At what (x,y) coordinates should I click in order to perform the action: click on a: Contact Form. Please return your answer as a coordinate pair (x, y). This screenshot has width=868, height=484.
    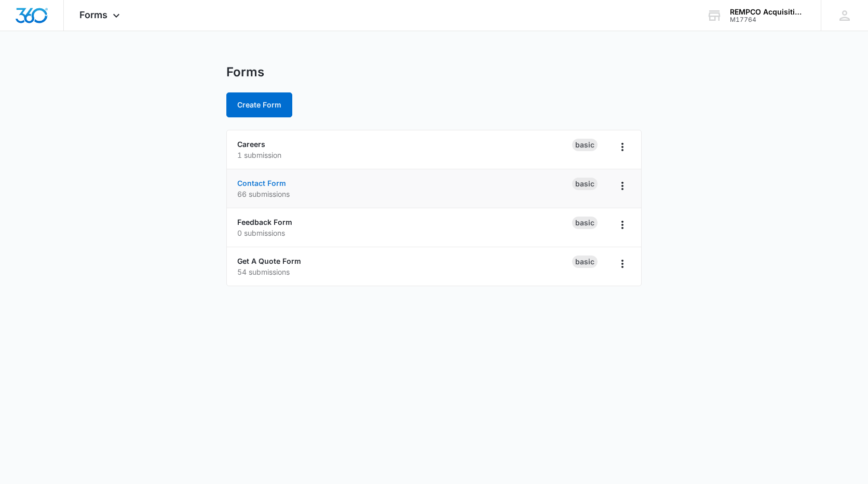
    Looking at the image, I should click on (261, 183).